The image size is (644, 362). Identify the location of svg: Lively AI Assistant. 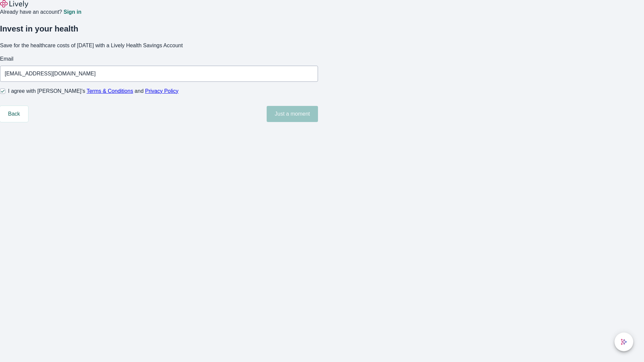
(624, 342).